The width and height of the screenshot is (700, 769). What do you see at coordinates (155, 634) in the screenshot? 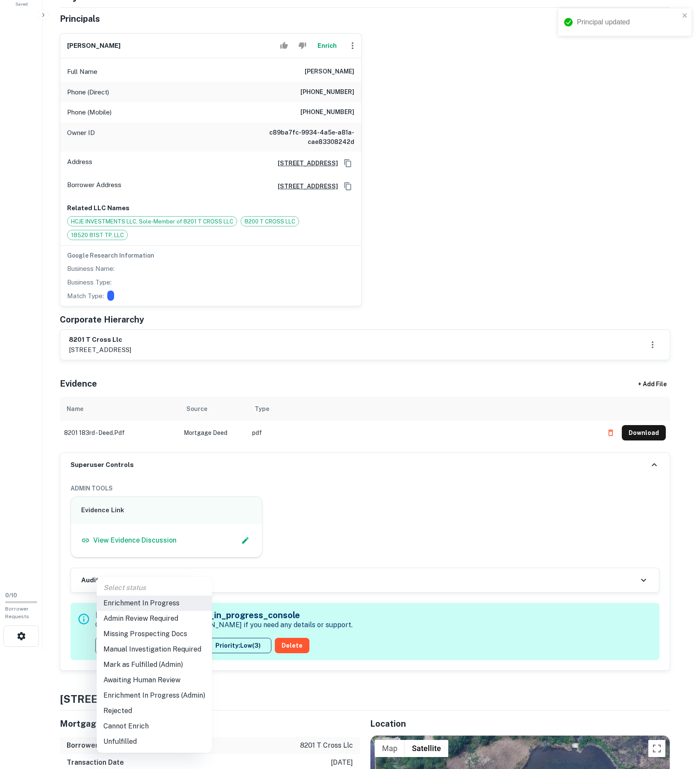
I see `li: Missing Prospecting Docs` at bounding box center [155, 634].